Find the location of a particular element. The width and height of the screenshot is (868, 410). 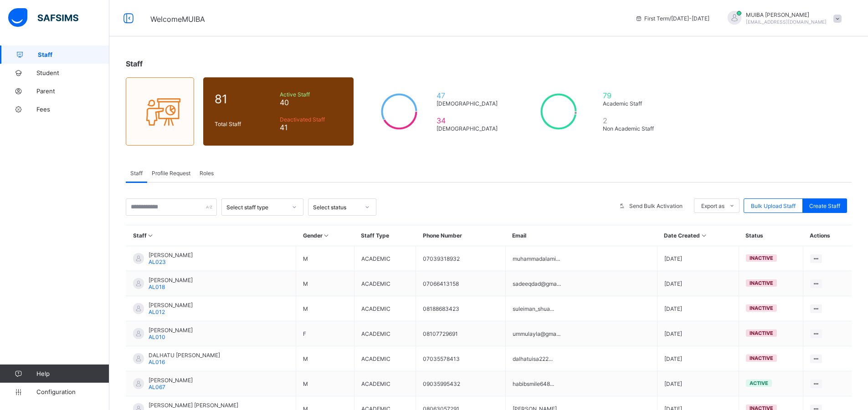

td: ummulayla@gma... is located at coordinates (581, 334).